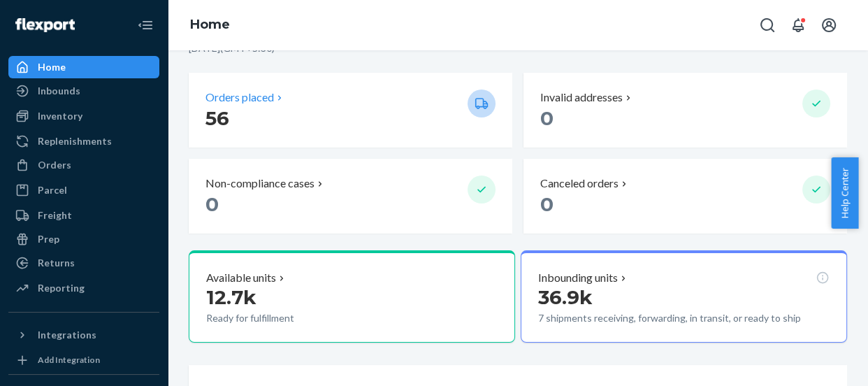 This screenshot has width=868, height=386. What do you see at coordinates (84, 335) in the screenshot?
I see `button: Integrations` at bounding box center [84, 335].